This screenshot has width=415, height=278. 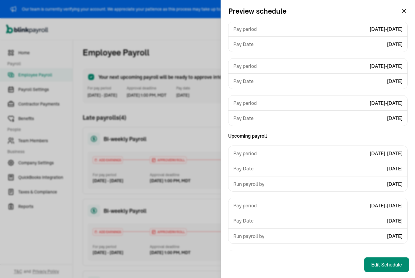 What do you see at coordinates (257, 11) in the screenshot?
I see `h3: Preview schedule` at bounding box center [257, 11].